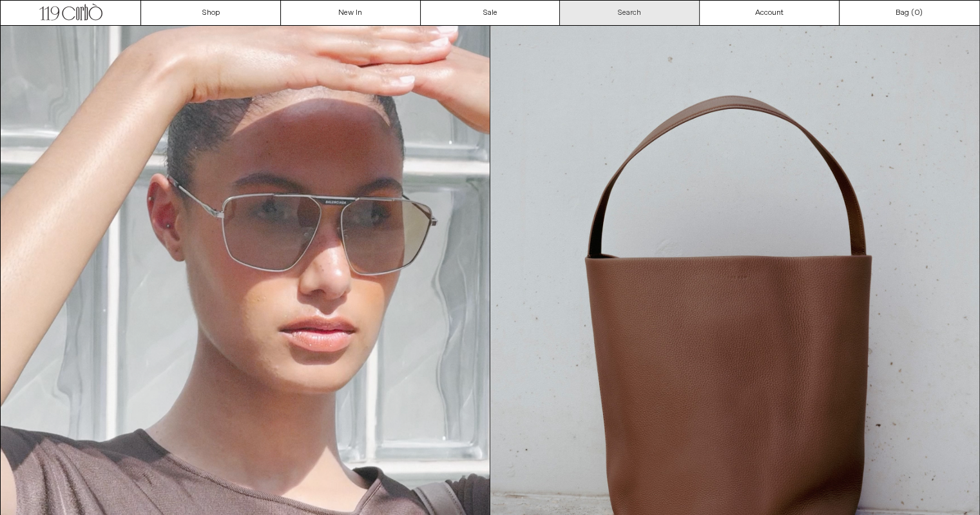  What do you see at coordinates (769, 13) in the screenshot?
I see `a: Account` at bounding box center [769, 13].